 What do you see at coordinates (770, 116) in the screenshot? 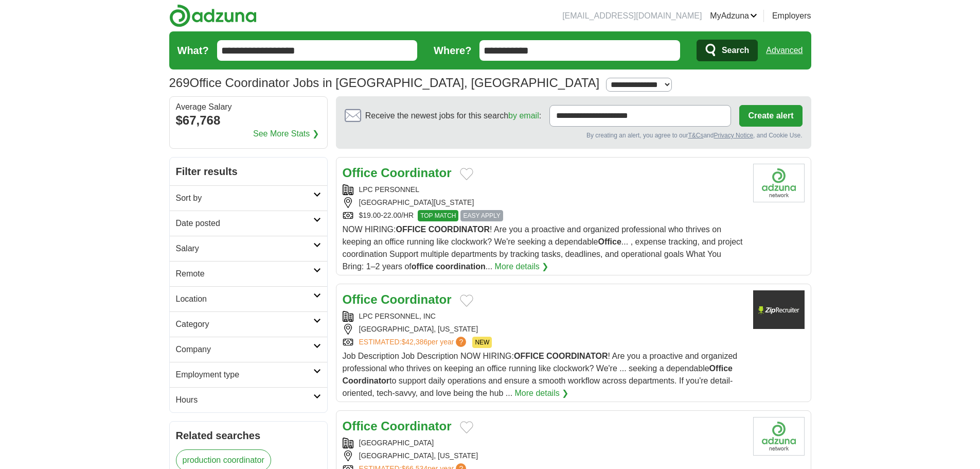
I see `button: Create alert` at bounding box center [770, 116].